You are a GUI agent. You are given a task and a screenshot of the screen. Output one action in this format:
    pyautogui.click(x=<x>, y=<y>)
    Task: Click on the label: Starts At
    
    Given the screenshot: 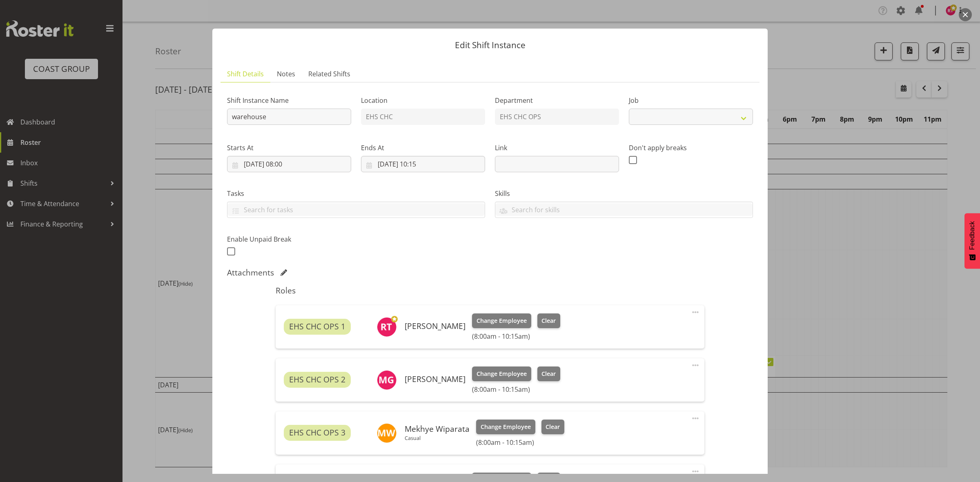 What is the action you would take?
    pyautogui.click(x=289, y=147)
    